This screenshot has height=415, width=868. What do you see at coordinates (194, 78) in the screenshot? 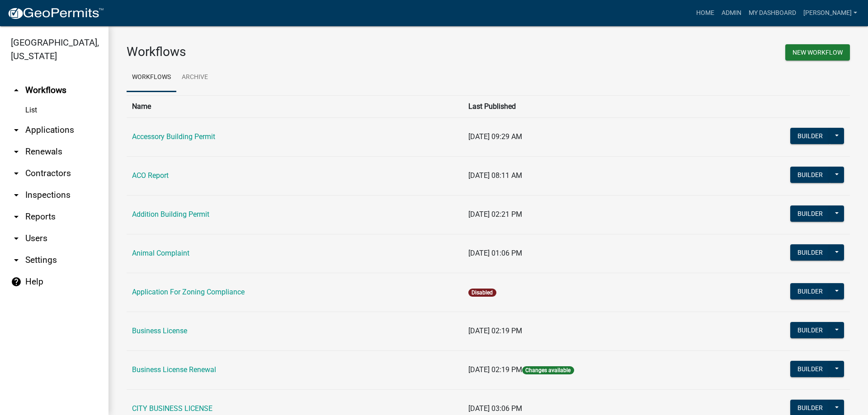
I see `a: Archive` at bounding box center [194, 78].